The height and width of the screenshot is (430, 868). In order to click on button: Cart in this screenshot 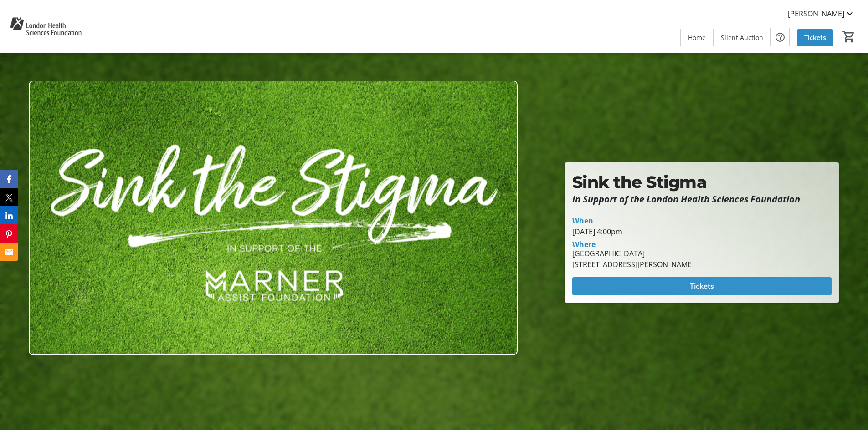, I will do `click(849, 37)`.